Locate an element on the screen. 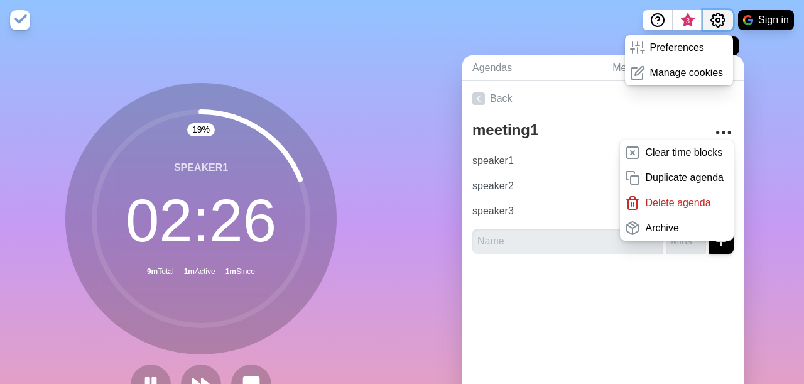 This screenshot has width=804, height=384. p: Manage cookies is located at coordinates (686, 73).